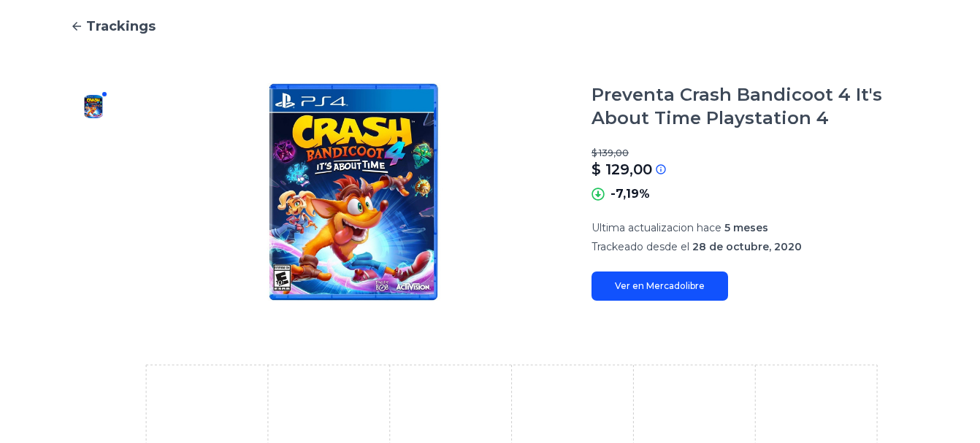  I want to click on span: Trackeado desde el, so click(640, 247).